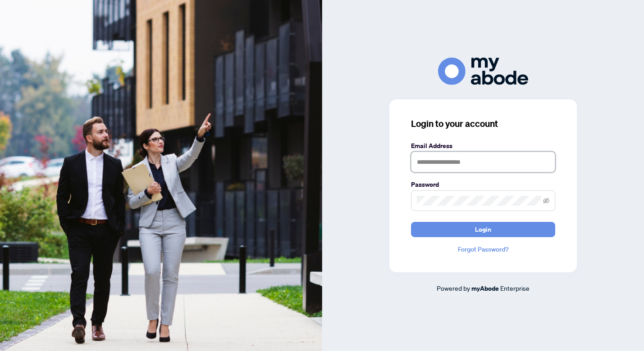  What do you see at coordinates (453, 288) in the screenshot?
I see `span: Powered by` at bounding box center [453, 288].